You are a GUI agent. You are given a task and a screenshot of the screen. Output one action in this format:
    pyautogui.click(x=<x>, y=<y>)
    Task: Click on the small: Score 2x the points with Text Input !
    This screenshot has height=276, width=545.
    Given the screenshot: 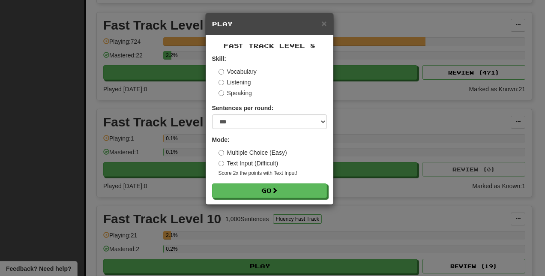 What is the action you would take?
    pyautogui.click(x=273, y=173)
    